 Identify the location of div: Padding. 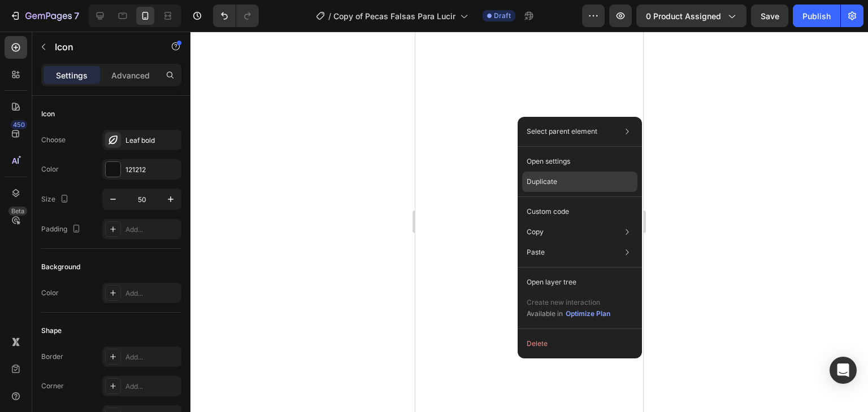
(62, 229).